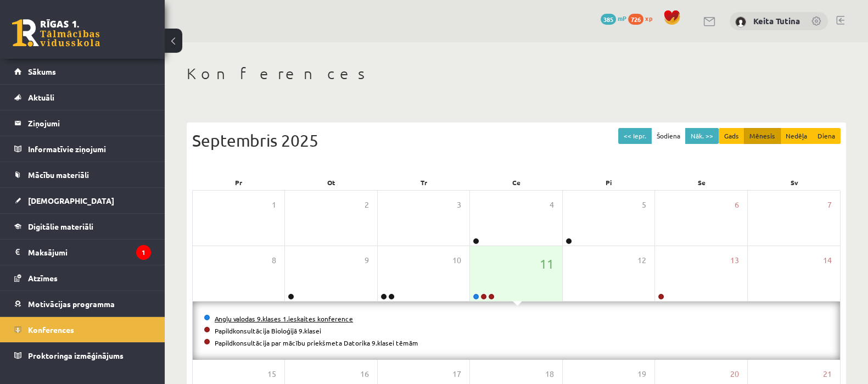 The width and height of the screenshot is (868, 384). I want to click on a: Aktuāli, so click(83, 97).